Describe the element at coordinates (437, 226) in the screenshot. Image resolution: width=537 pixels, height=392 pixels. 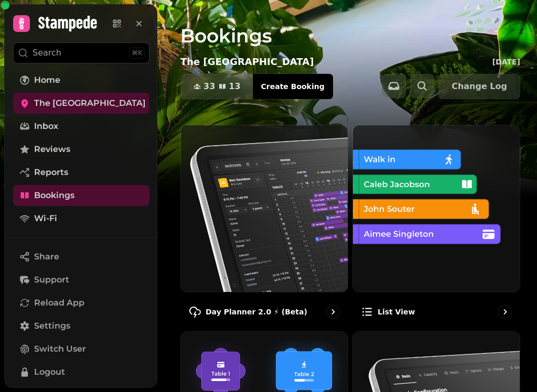
I see `a: List viewList view` at that location.